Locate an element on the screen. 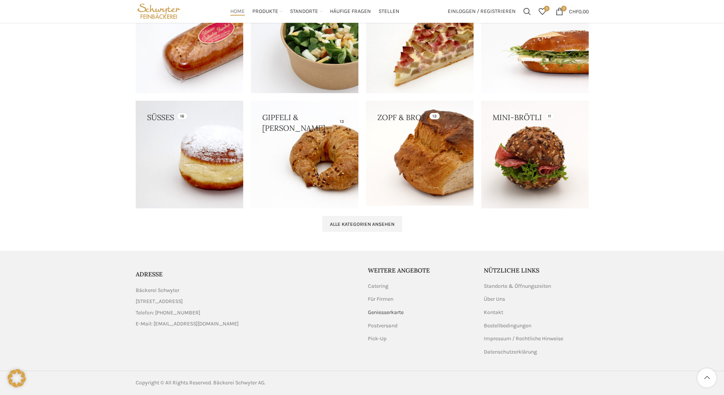 Image resolution: width=724 pixels, height=395 pixels. a: Suchen is located at coordinates (527, 11).